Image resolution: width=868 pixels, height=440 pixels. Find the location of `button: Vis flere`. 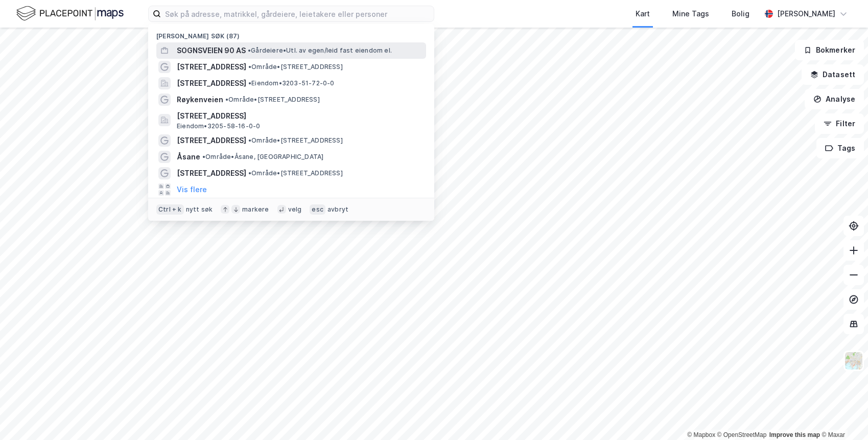

button: Vis flere is located at coordinates (192, 190).